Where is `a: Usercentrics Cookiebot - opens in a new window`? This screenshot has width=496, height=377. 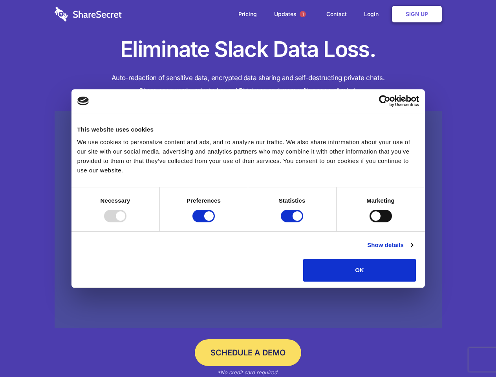
a: Usercentrics Cookiebot - opens in a new window is located at coordinates (385, 101).